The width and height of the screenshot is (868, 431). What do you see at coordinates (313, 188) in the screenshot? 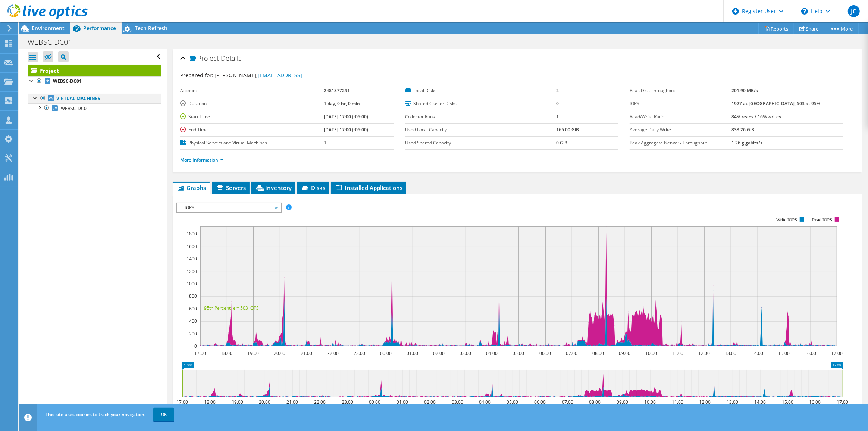
I see `span: Disks` at bounding box center [313, 188].